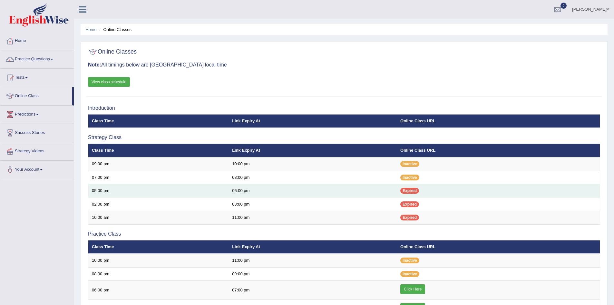  What do you see at coordinates (114, 29) in the screenshot?
I see `li: Online Classes` at bounding box center [114, 29].